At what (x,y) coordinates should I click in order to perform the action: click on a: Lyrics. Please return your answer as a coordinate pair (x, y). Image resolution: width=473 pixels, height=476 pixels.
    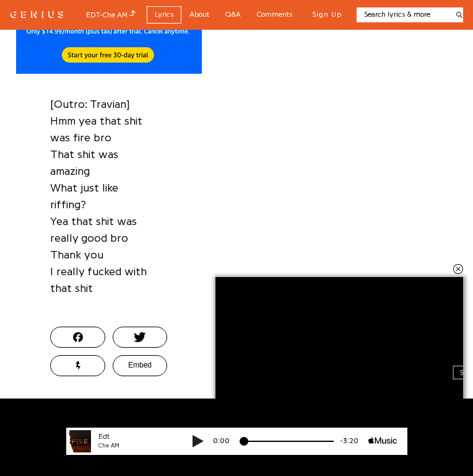
    Looking at the image, I should click on (164, 15).